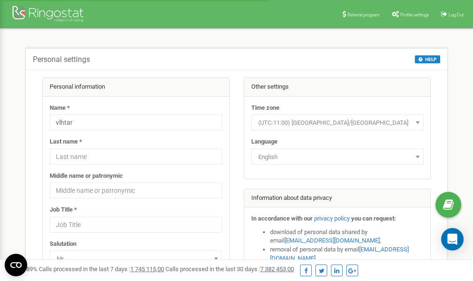 The width and height of the screenshot is (473, 281). What do you see at coordinates (264, 141) in the screenshot?
I see `label: Language` at bounding box center [264, 141].